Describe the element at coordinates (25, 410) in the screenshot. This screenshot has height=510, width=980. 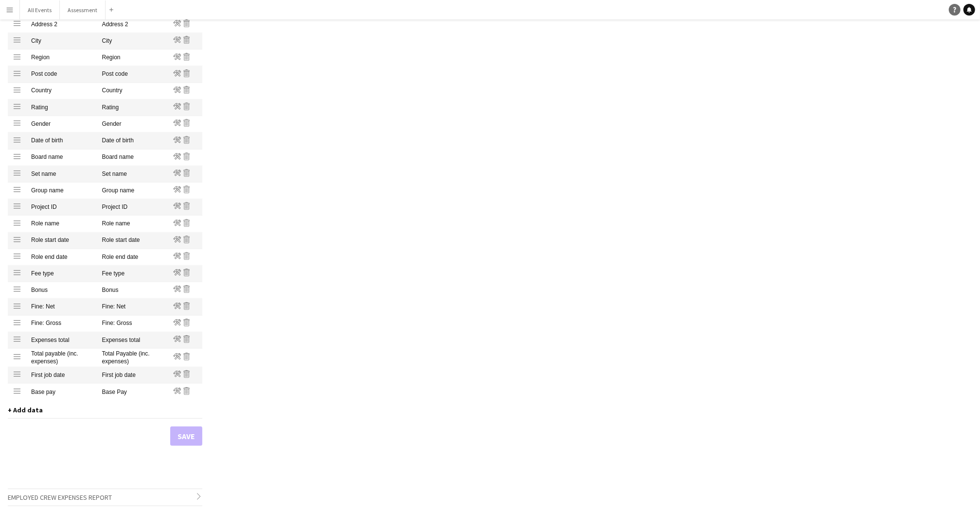
I see `span: + Add data` at that location.